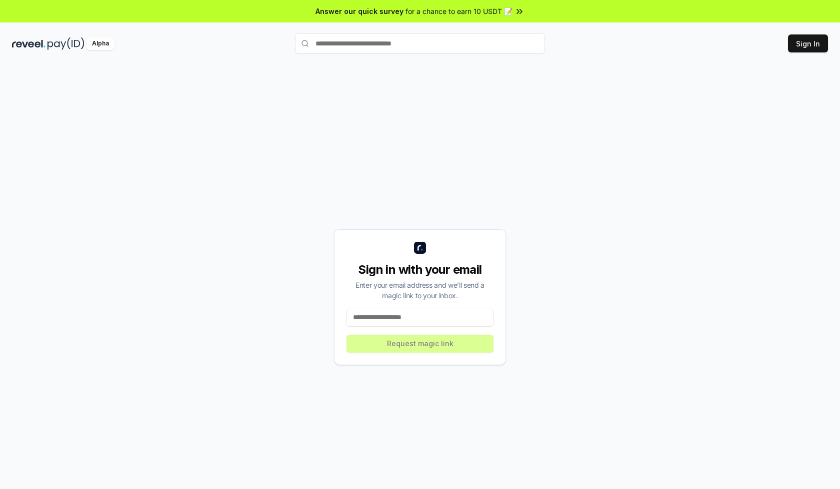 The width and height of the screenshot is (840, 489). I want to click on span: Answer our quick survey, so click(359, 11).